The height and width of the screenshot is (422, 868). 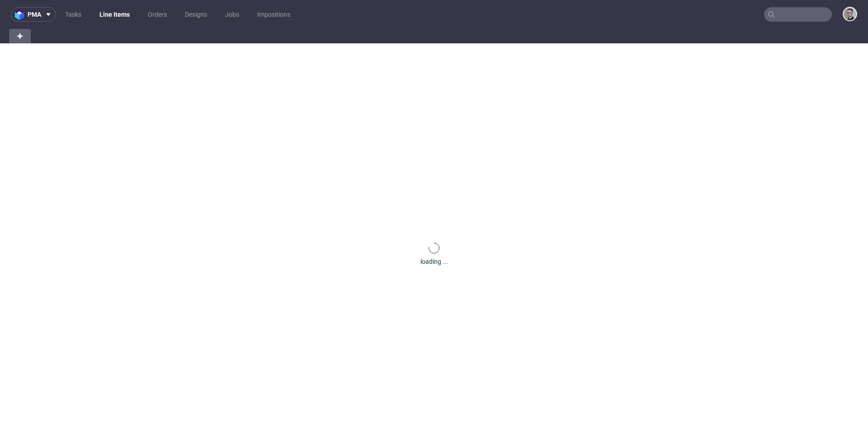 I want to click on span: pma, so click(x=35, y=15).